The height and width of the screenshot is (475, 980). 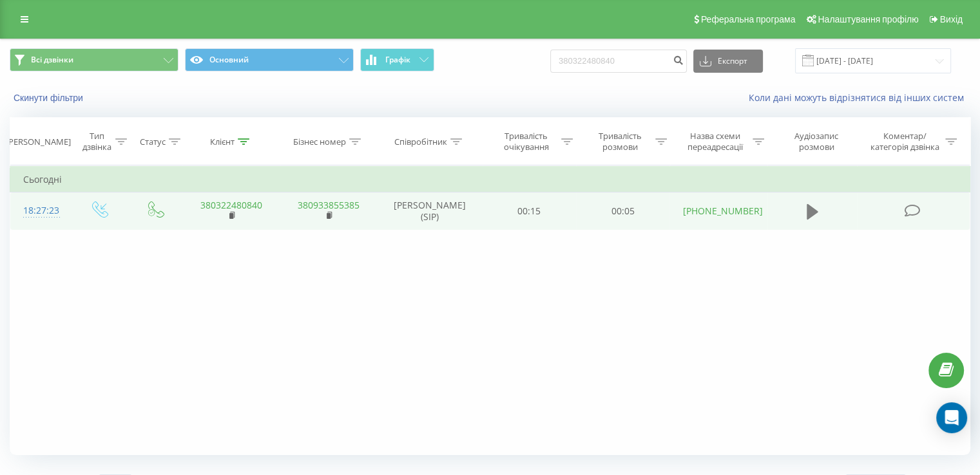 I want to click on button: Всі дзвінки, so click(x=94, y=60).